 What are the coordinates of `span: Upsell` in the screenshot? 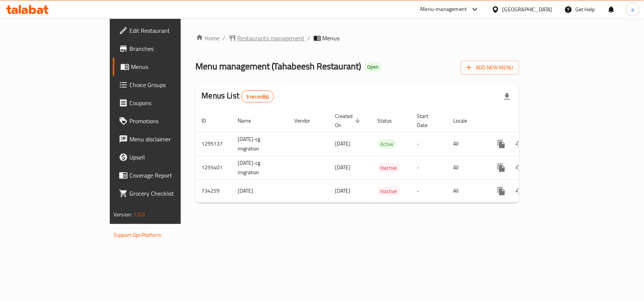 It's located at (170, 157).